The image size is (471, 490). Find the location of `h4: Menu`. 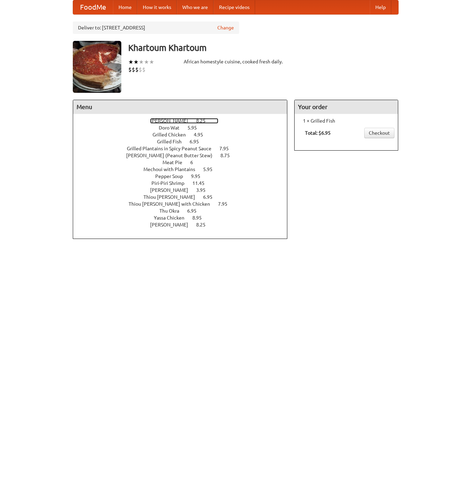

h4: Menu is located at coordinates (180, 107).